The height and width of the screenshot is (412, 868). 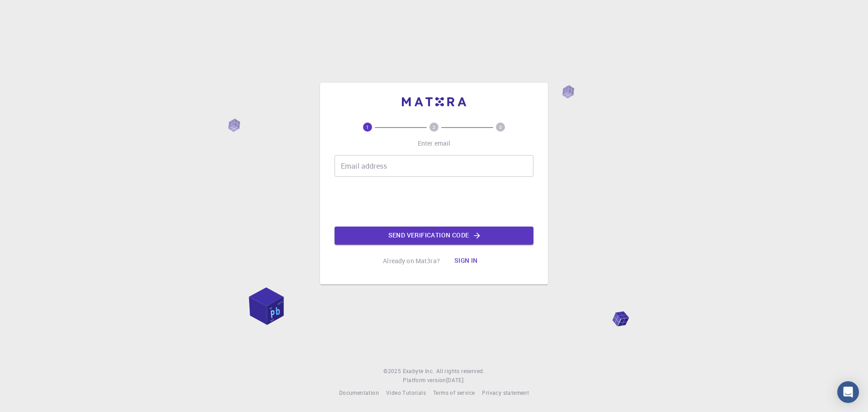 What do you see at coordinates (359, 393) in the screenshot?
I see `span: Documentation` at bounding box center [359, 393].